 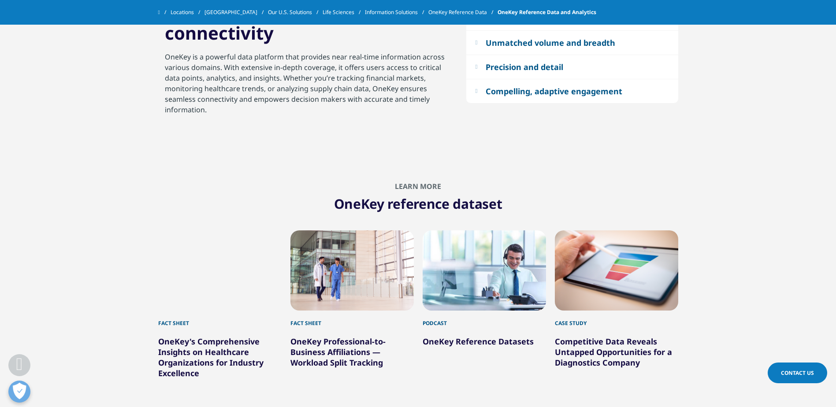 What do you see at coordinates (478, 341) in the screenshot?
I see `a: OneKey Reference Datasets` at bounding box center [478, 341].